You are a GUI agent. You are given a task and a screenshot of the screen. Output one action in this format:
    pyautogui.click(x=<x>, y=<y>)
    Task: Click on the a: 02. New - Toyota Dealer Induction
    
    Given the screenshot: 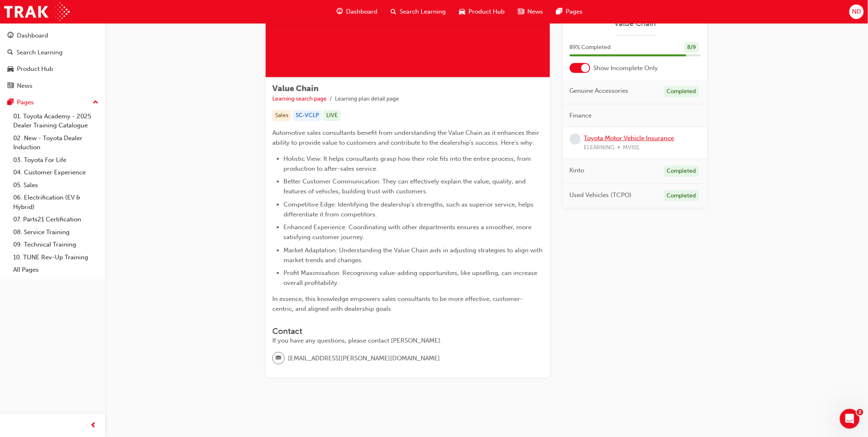 What is the action you would take?
    pyautogui.click(x=56, y=142)
    